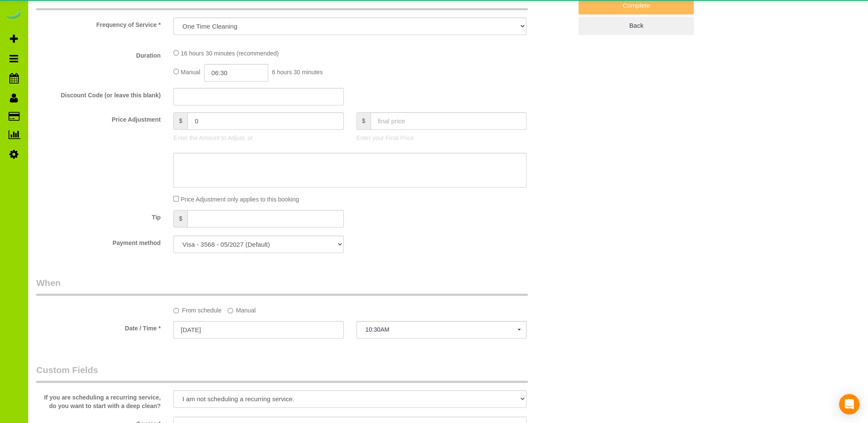 The width and height of the screenshot is (868, 423). I want to click on input: Manual, so click(230, 311).